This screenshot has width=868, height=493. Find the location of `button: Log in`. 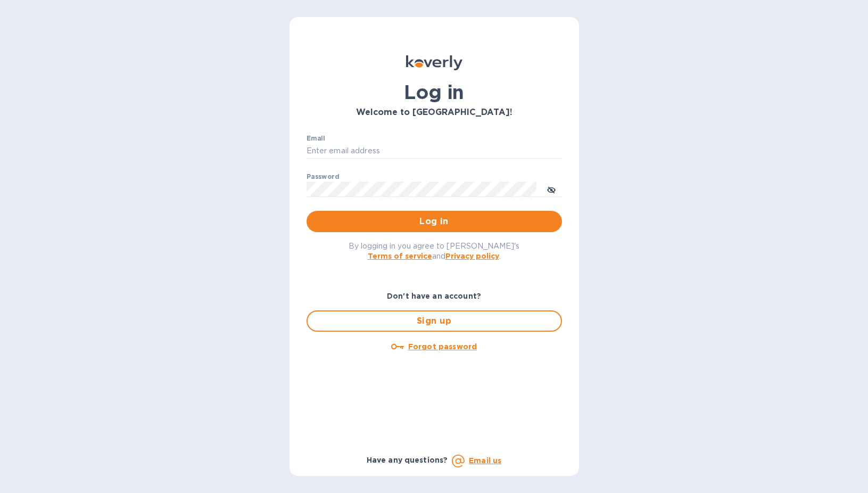

button: Log in is located at coordinates (434, 221).